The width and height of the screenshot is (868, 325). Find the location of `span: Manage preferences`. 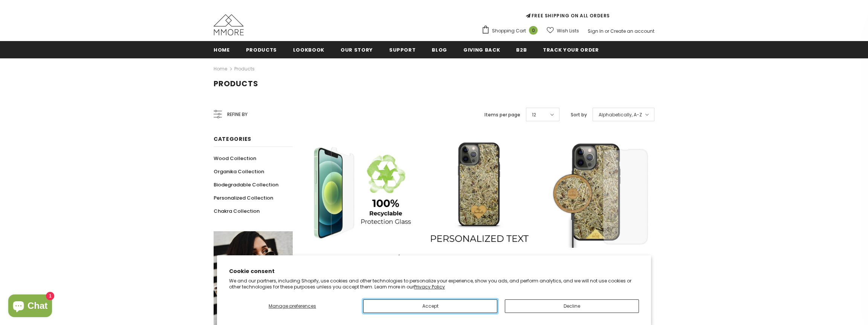

span: Manage preferences is located at coordinates (293, 306).